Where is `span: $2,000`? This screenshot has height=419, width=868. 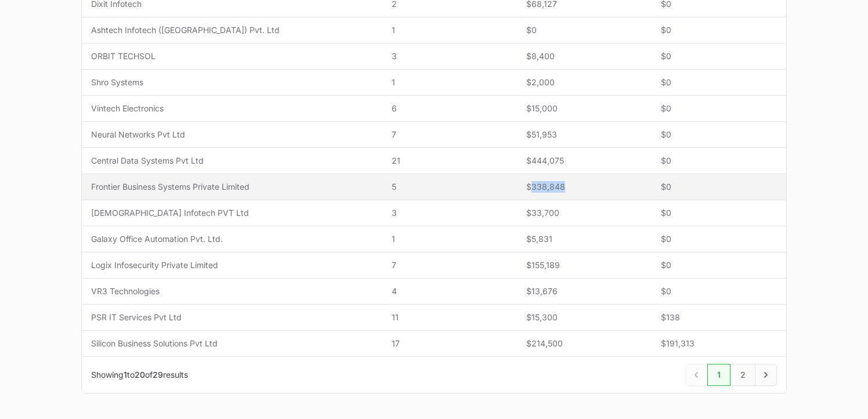
span: $2,000 is located at coordinates (585, 82).